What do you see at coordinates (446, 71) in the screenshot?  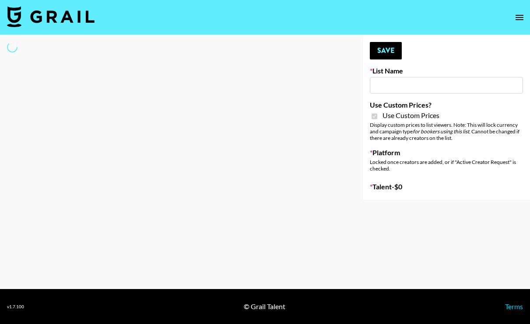 I see `label: List Name` at bounding box center [446, 71].